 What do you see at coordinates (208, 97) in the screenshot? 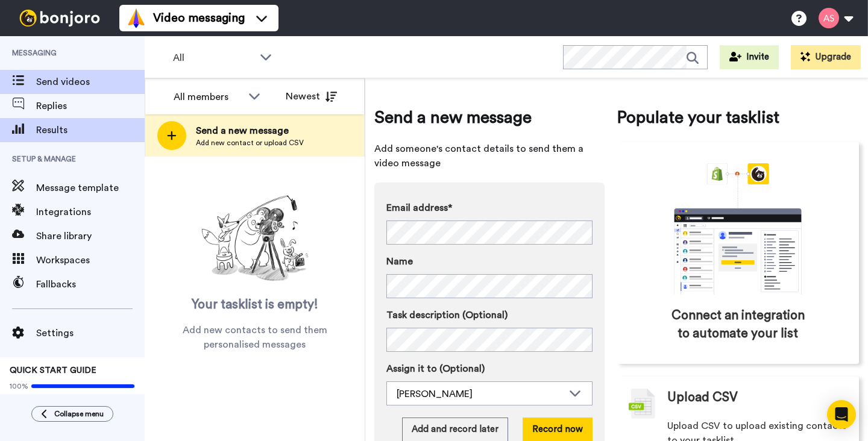
I see `div: All members` at bounding box center [208, 97].